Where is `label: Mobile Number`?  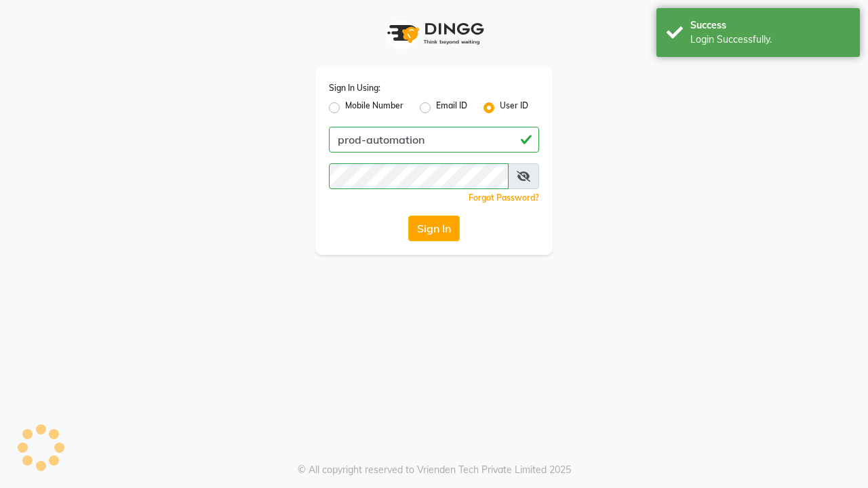 label: Mobile Number is located at coordinates (374, 108).